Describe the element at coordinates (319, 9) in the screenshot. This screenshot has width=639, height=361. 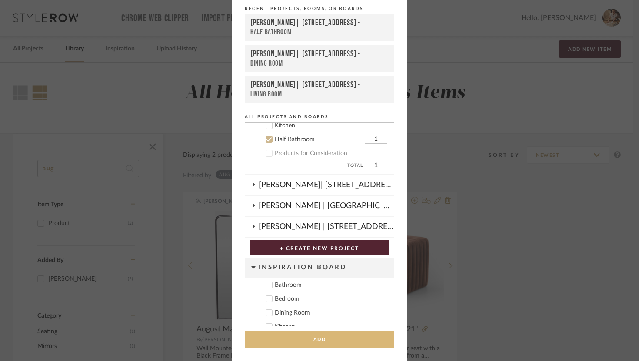
I see `div: Recent Projects, Rooms, or Boards` at that location.